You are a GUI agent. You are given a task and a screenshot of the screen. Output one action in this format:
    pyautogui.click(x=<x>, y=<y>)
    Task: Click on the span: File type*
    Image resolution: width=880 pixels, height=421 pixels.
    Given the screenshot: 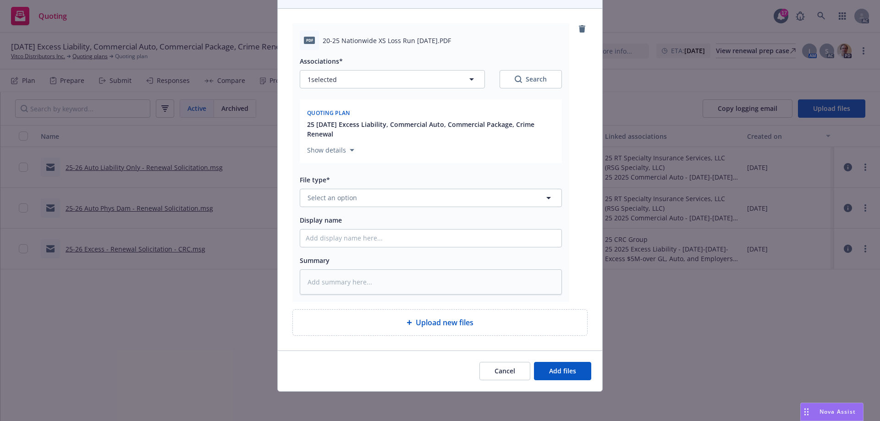 What is the action you would take?
    pyautogui.click(x=315, y=180)
    